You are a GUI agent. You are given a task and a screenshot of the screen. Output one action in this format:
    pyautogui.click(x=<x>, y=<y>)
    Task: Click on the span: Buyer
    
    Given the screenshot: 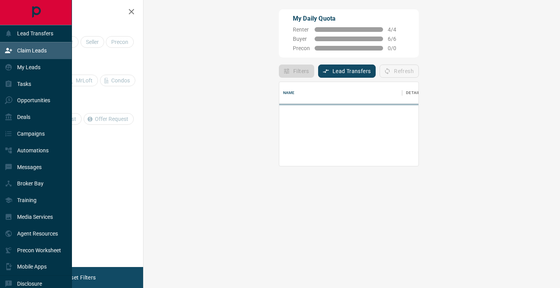 What is the action you would take?
    pyautogui.click(x=301, y=39)
    